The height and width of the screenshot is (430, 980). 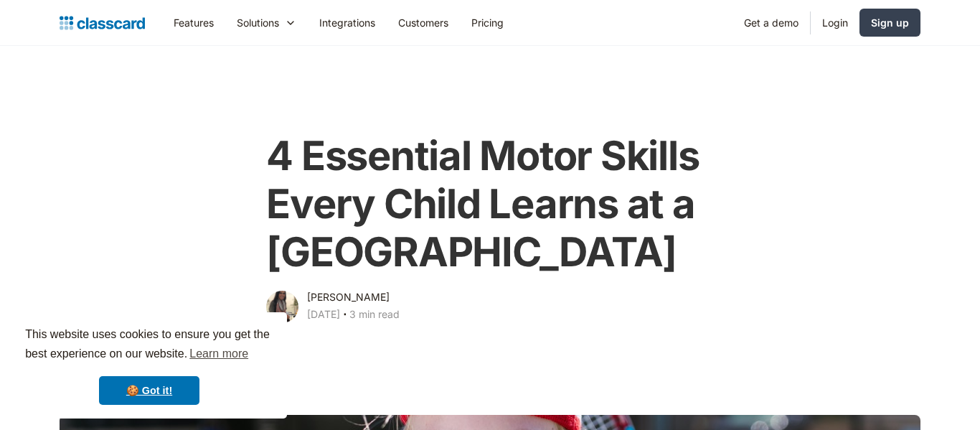 What do you see at coordinates (487, 22) in the screenshot?
I see `a: Pricing` at bounding box center [487, 22].